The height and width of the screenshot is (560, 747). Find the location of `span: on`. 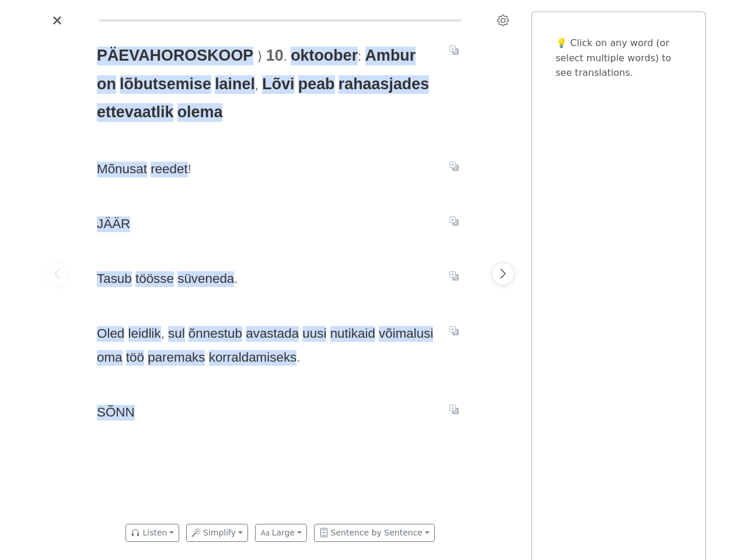

span: on is located at coordinates (106, 84).